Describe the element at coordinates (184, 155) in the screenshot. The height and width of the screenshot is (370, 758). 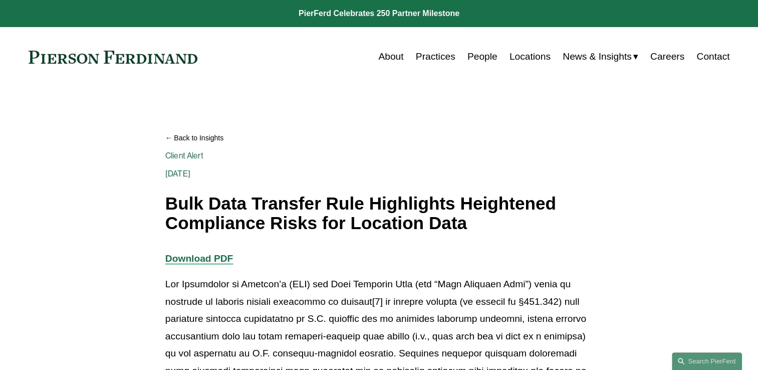
I see `a: Client Alert` at that location.